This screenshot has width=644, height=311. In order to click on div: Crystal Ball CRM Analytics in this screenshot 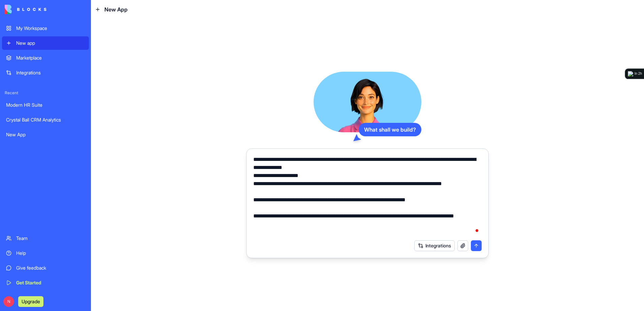, I will do `click(46, 120)`.